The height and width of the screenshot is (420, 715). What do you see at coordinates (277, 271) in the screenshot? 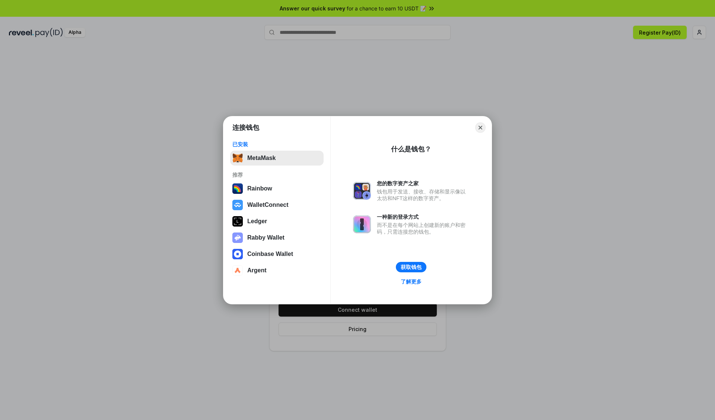
I see `button: Argent` at bounding box center [277, 271].